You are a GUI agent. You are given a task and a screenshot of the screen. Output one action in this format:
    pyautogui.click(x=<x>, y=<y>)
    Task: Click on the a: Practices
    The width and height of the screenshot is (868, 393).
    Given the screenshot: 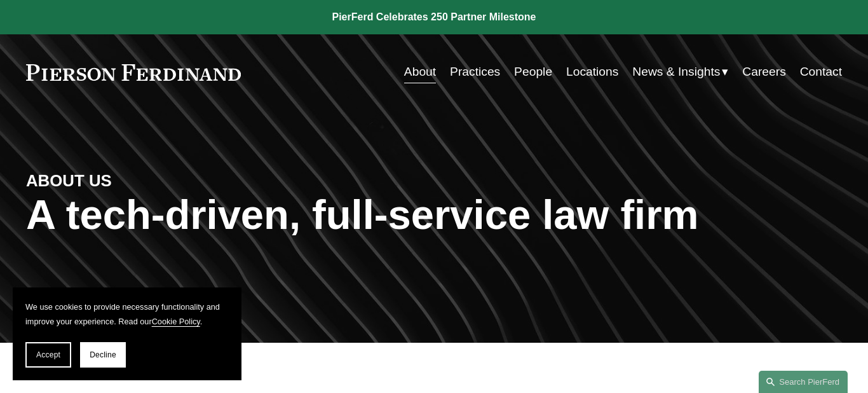 What is the action you would take?
    pyautogui.click(x=475, y=72)
    